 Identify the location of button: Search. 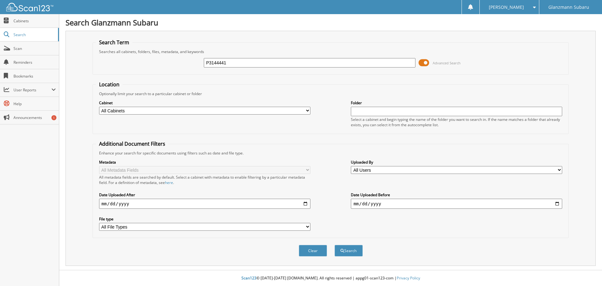
(349, 250).